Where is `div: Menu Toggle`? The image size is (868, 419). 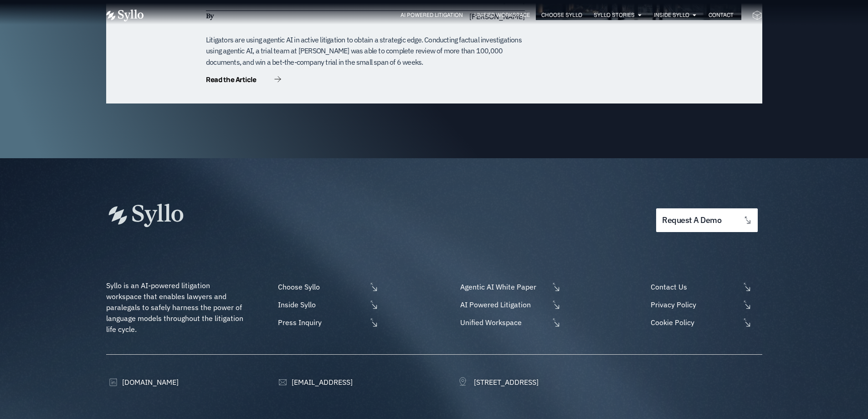 div: Menu Toggle is located at coordinates (448, 15).